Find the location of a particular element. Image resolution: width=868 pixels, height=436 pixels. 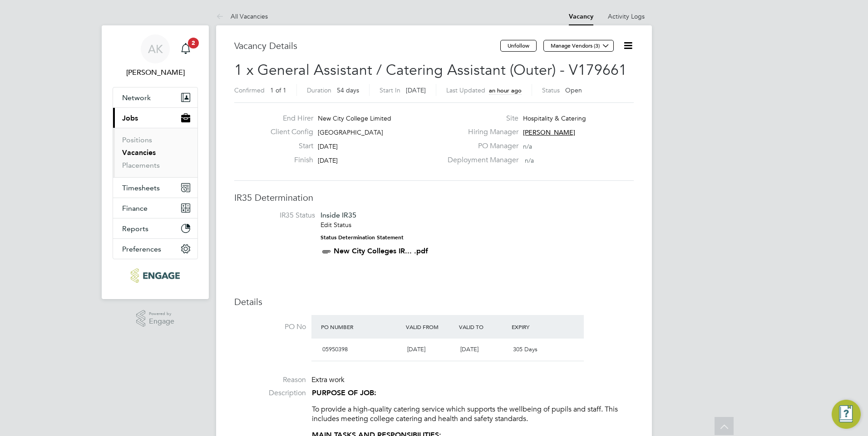

a: Positions is located at coordinates (137, 139).